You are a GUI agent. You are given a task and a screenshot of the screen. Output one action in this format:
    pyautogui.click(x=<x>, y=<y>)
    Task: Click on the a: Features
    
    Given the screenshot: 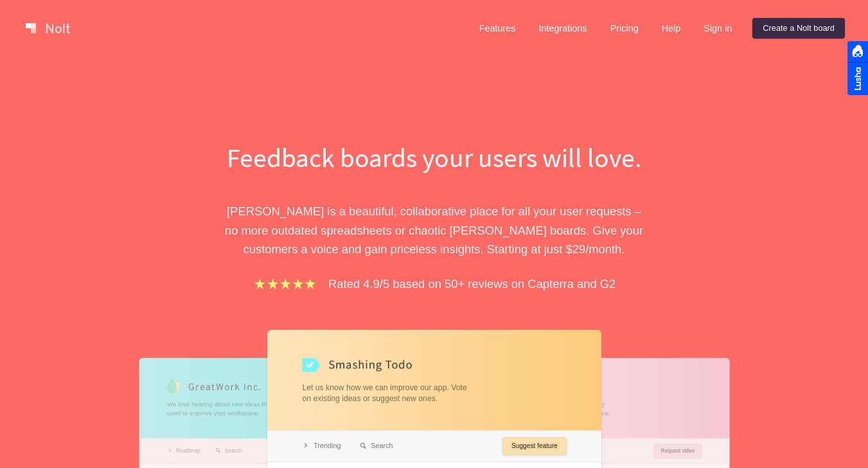 What is the action you would take?
    pyautogui.click(x=498, y=29)
    